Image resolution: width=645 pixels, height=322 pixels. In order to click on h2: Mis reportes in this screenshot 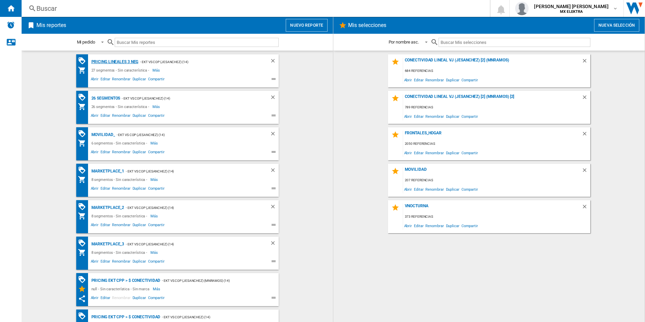, I will do `click(51, 25)`.